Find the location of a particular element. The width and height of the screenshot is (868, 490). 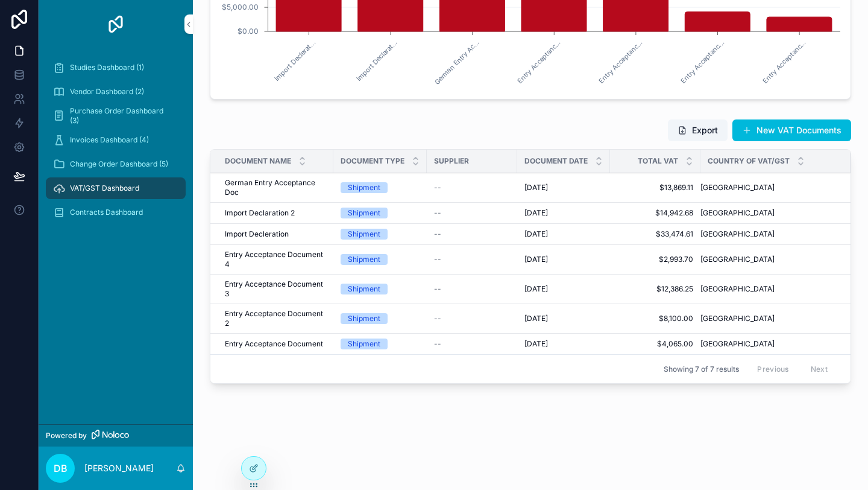

a: $14,942.68 is located at coordinates (655, 213).